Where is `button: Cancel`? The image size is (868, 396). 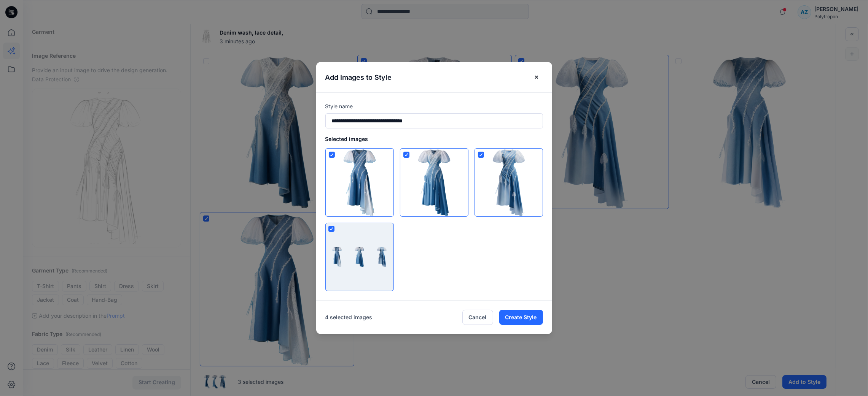
button: Cancel is located at coordinates (477, 318).